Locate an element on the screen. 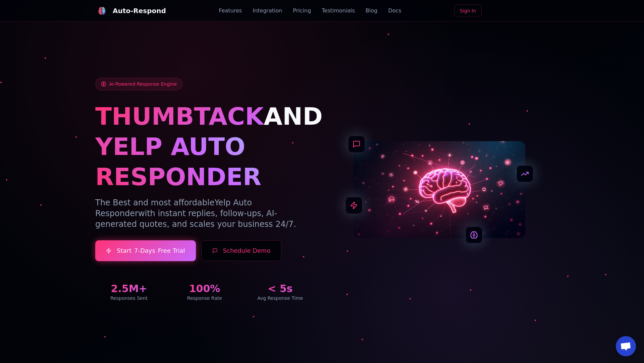 This screenshot has height=363, width=644. div: 100% is located at coordinates (205, 289).